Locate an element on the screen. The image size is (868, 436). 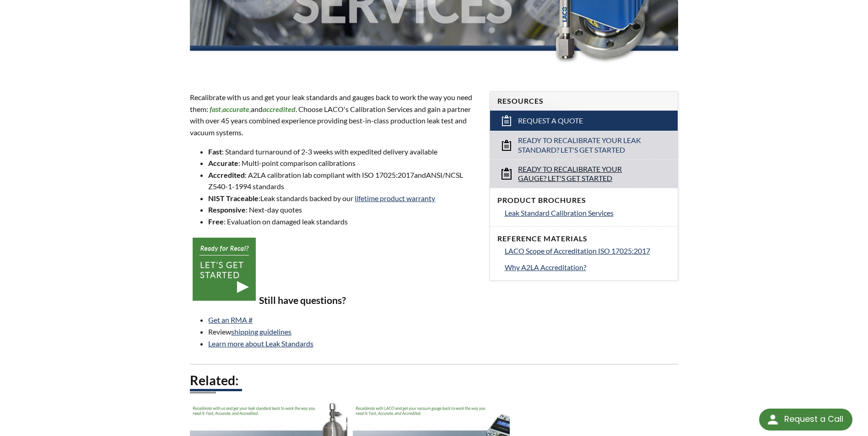
a: lifetime product warranty is located at coordinates (395, 198).